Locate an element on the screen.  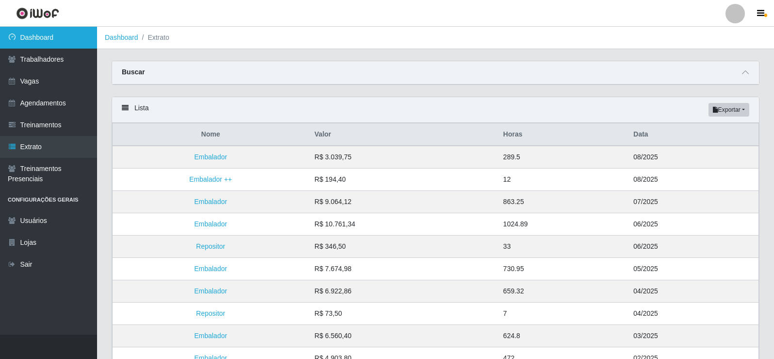
td: R$ 9.064,12 is located at coordinates (403, 202).